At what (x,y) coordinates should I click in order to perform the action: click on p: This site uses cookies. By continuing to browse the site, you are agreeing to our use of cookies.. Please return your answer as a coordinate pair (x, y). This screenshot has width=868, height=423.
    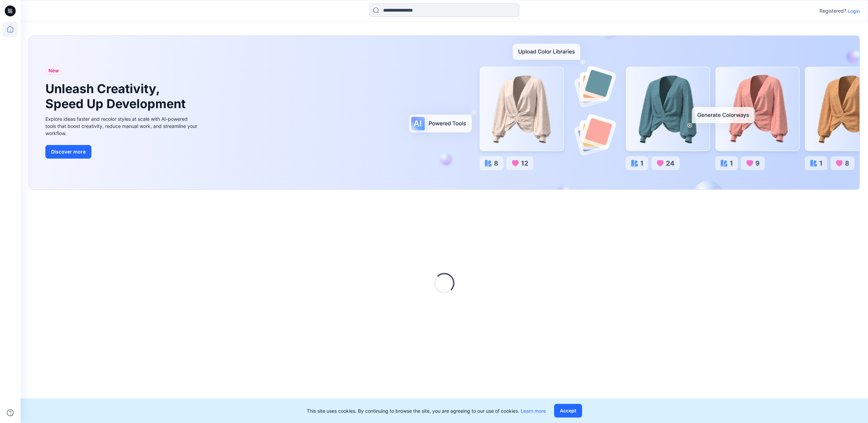
    Looking at the image, I should click on (426, 410).